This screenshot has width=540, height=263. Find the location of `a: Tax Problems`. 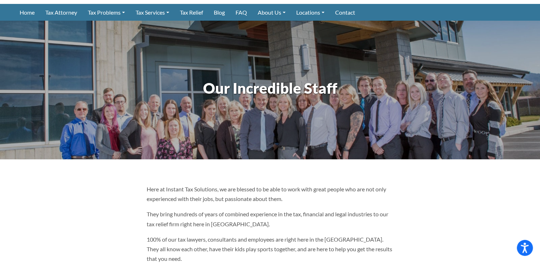

a: Tax Problems is located at coordinates (106, 12).